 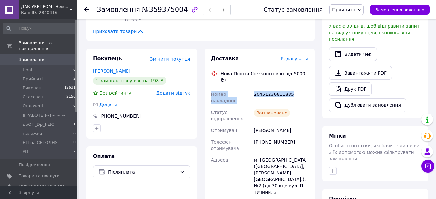 I want to click on span: Номер накладної, so click(x=223, y=97).